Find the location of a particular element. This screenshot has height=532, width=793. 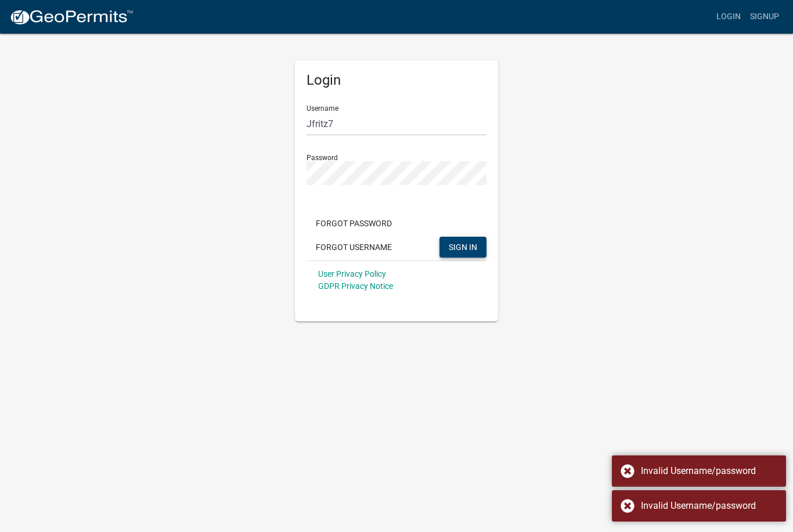

a: GDPR Privacy Notice is located at coordinates (355, 287).